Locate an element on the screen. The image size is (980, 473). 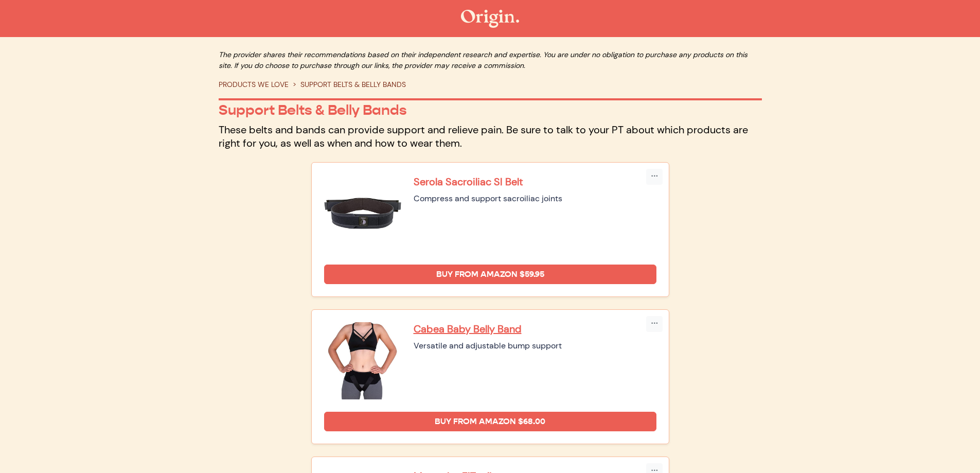
a: Buy from Amazon $68.00 is located at coordinates (490, 421).